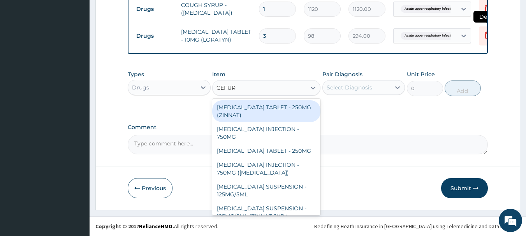 The width and height of the screenshot is (526, 236). Describe the element at coordinates (463, 88) in the screenshot. I see `button: Add` at that location.